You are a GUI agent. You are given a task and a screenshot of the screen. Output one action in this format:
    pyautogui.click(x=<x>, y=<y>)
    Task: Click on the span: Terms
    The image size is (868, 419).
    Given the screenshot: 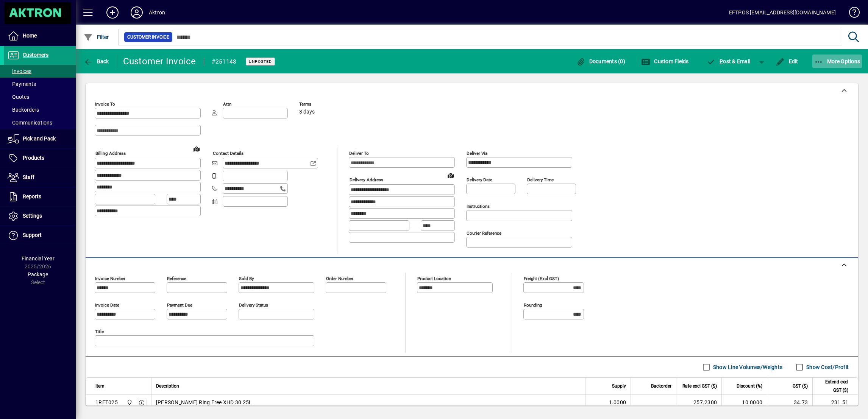 What is the action you would take?
    pyautogui.click(x=322, y=104)
    